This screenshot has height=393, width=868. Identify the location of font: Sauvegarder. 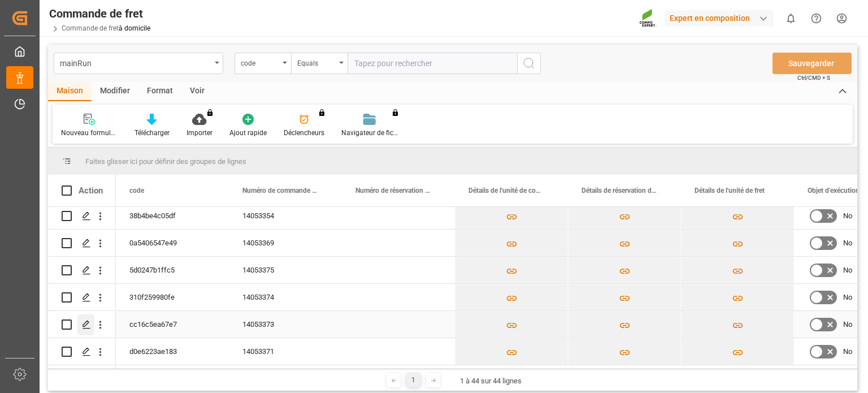
(811, 63).